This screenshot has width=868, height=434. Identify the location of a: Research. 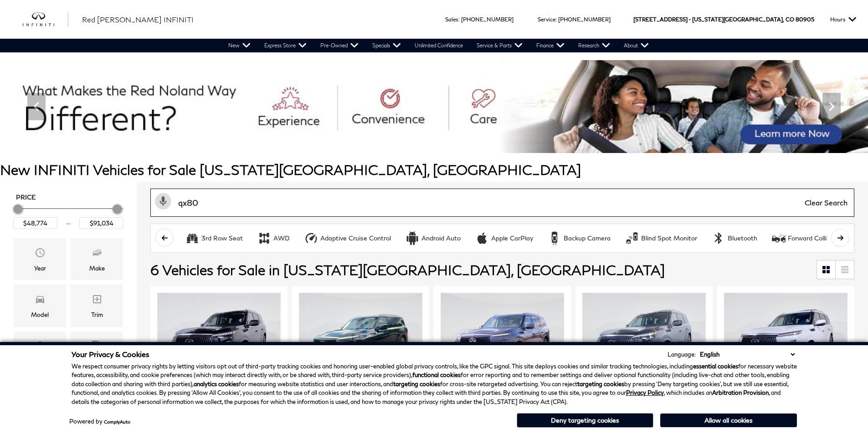
(594, 46).